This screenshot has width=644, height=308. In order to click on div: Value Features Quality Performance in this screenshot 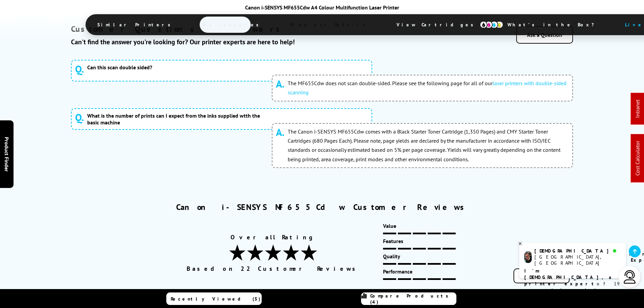, I will do `click(420, 253)`.